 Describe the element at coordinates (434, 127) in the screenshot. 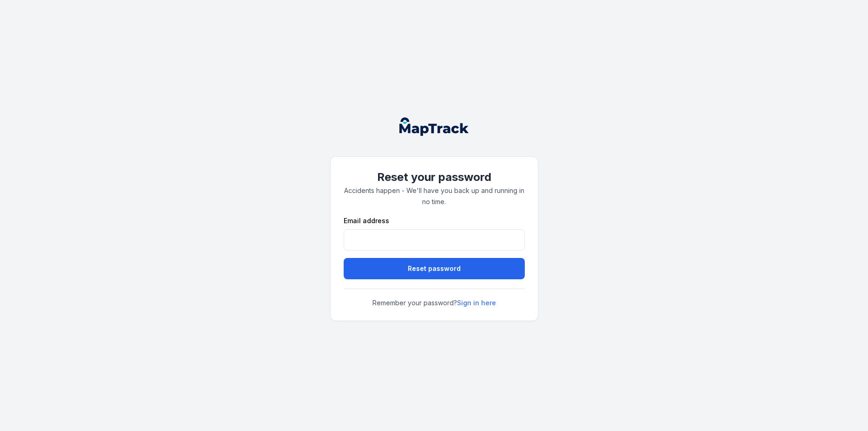

I see `nav: Global` at that location.